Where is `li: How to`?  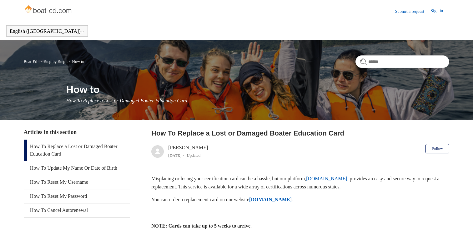 li: How to is located at coordinates (75, 61).